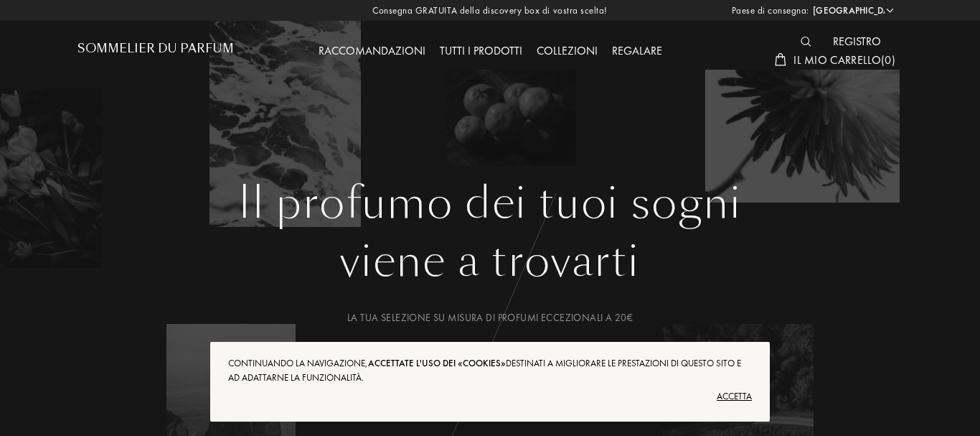 This screenshot has width=980, height=436. Describe the element at coordinates (371, 51) in the screenshot. I see `div: Raccomandazioni` at that location.